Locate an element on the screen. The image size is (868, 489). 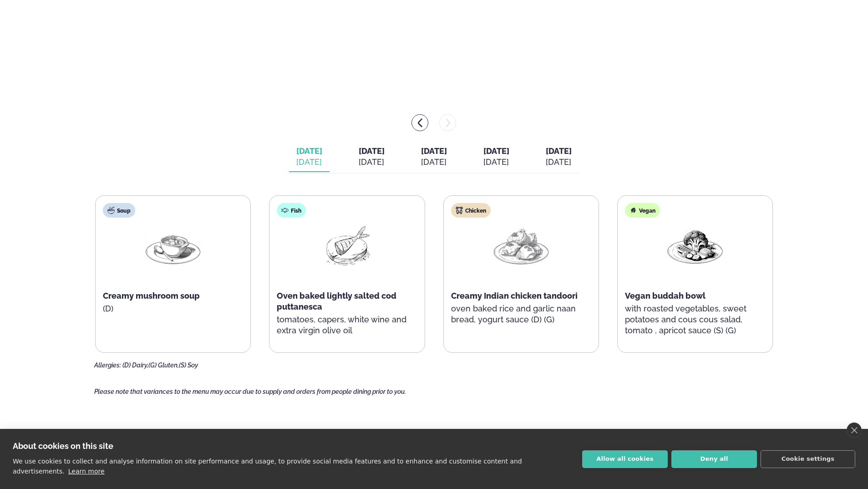
p: (D) is located at coordinates (173, 309).